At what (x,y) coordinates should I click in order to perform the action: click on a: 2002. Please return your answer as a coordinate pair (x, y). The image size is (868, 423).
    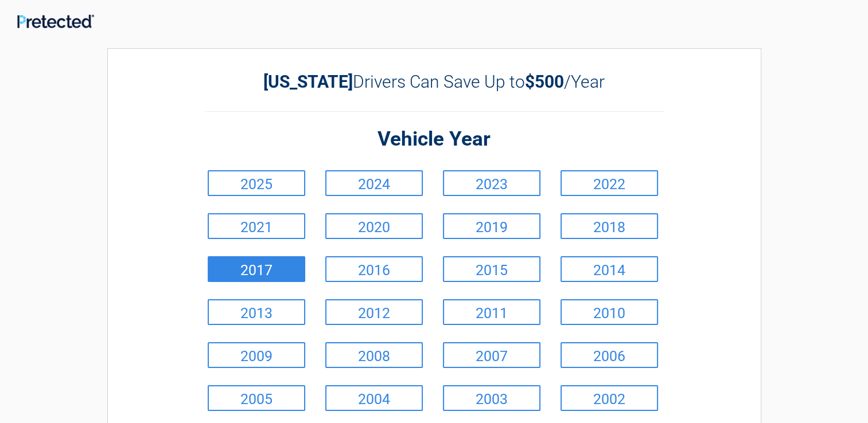
    Looking at the image, I should click on (610, 398).